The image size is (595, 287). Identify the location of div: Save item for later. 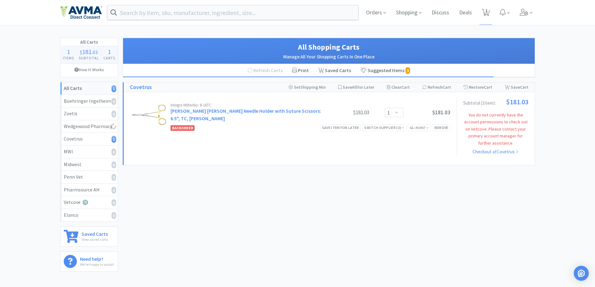
(340, 127).